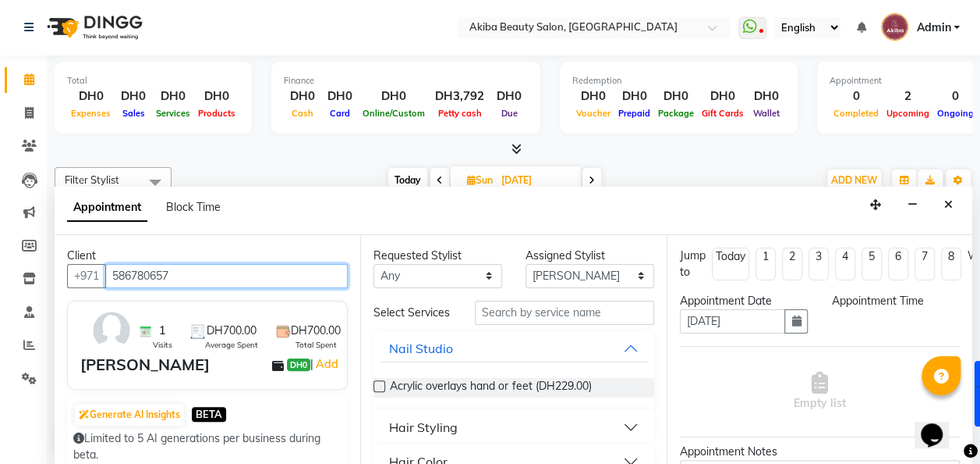 The image size is (980, 464). What do you see at coordinates (678, 80) in the screenshot?
I see `div: Redemption` at bounding box center [678, 80].